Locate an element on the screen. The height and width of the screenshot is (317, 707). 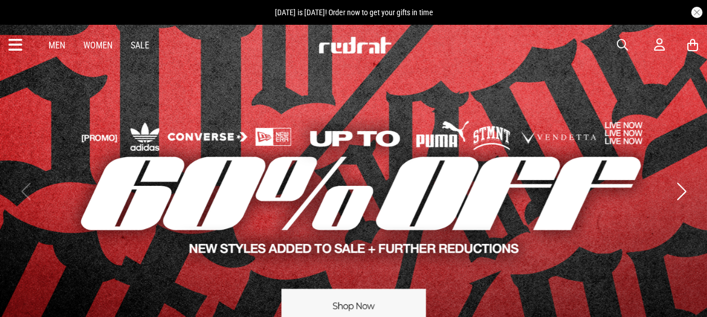
a: Sale is located at coordinates (140, 45).